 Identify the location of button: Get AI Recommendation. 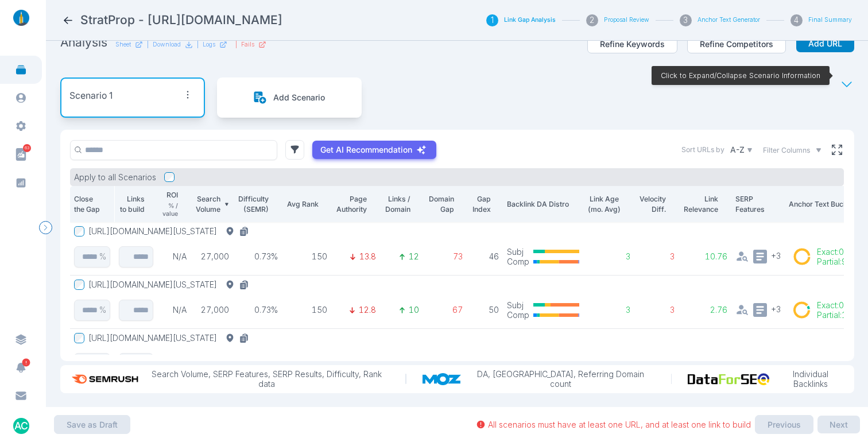
(374, 150).